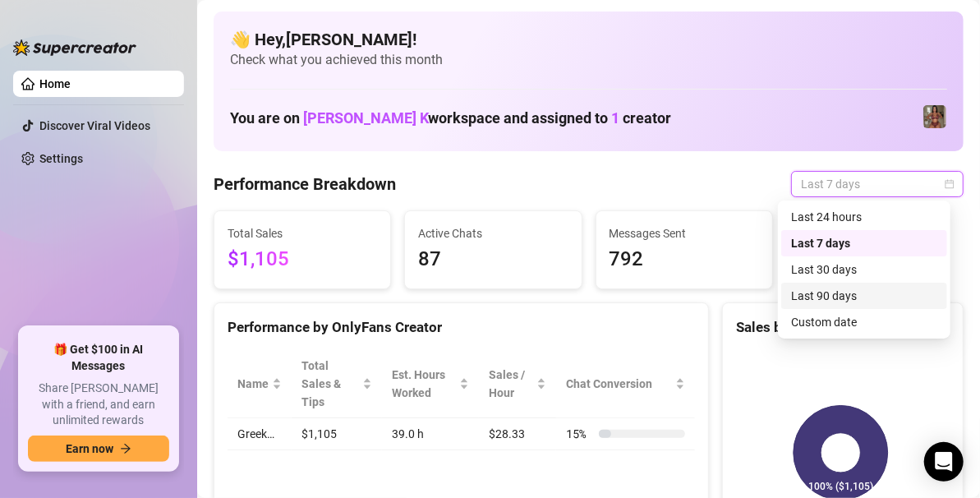 This screenshot has width=980, height=498. What do you see at coordinates (512, 384) in the screenshot?
I see `span: Sales / Hour` at bounding box center [512, 384].